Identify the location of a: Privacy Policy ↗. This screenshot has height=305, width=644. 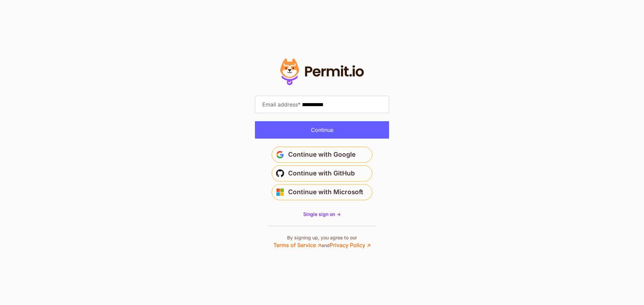
(350, 245).